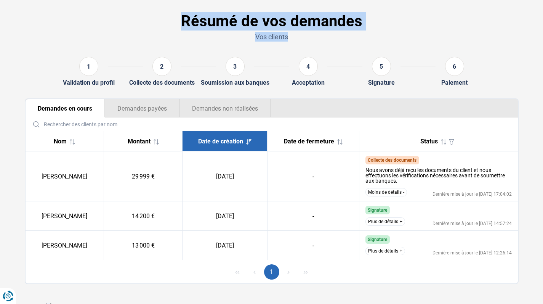 This screenshot has width=543, height=304. What do you see at coordinates (381, 66) in the screenshot?
I see `div: 5` at bounding box center [381, 66].